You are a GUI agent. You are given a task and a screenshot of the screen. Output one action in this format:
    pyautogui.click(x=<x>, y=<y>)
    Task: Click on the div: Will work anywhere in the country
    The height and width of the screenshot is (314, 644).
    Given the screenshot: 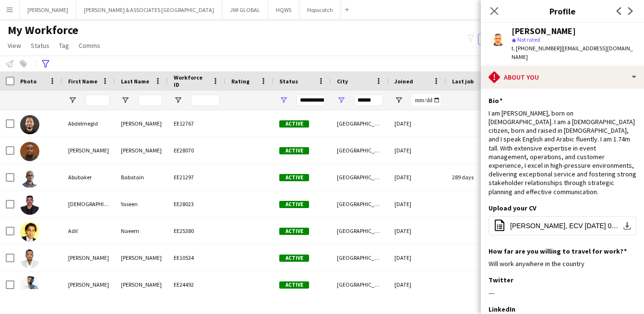 What is the action you would take?
    pyautogui.click(x=563, y=264)
    